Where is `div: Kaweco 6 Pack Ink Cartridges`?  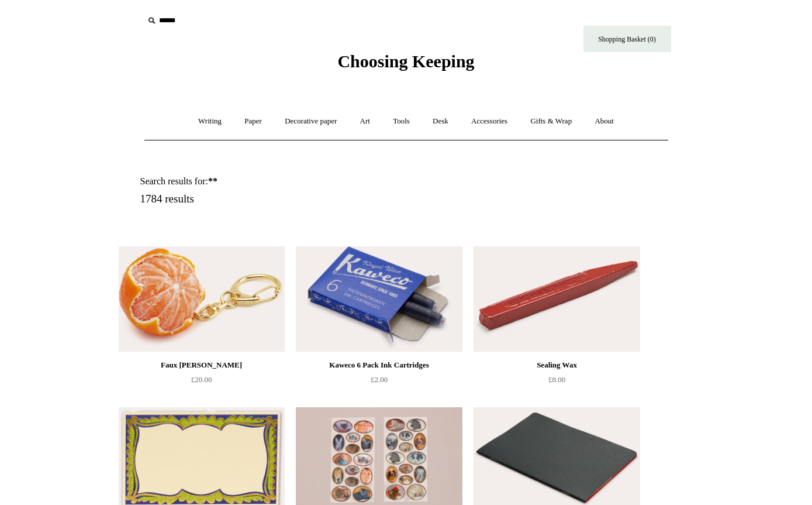
div: Kaweco 6 Pack Ink Cartridges is located at coordinates (379, 365).